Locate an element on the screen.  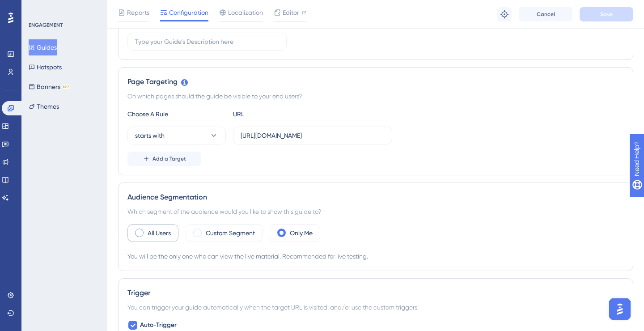
div: Which segment of the audience would you like to show this guide to? is located at coordinates (375, 212).